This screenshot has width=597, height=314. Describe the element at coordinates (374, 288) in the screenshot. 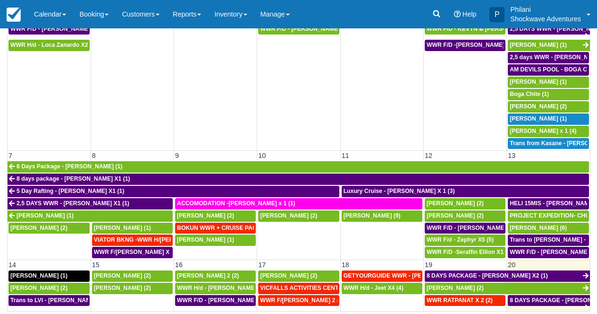

I see `span: WWR H/d - Jeet X4 (4)` at that location.